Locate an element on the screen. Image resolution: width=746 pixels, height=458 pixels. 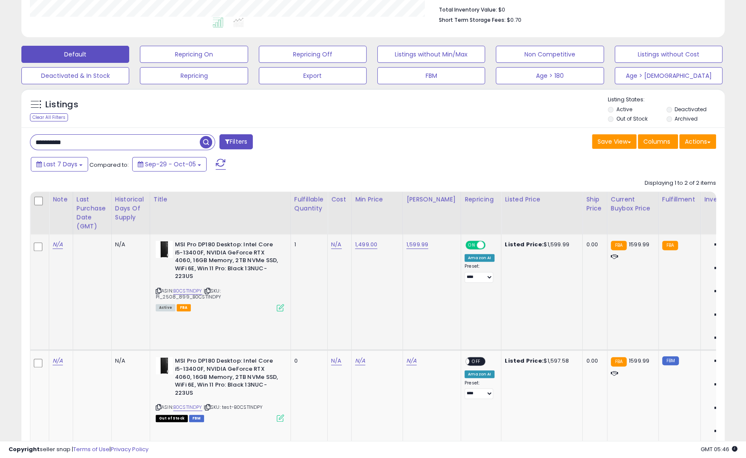
b: Total Inventory Value: is located at coordinates (468, 9).